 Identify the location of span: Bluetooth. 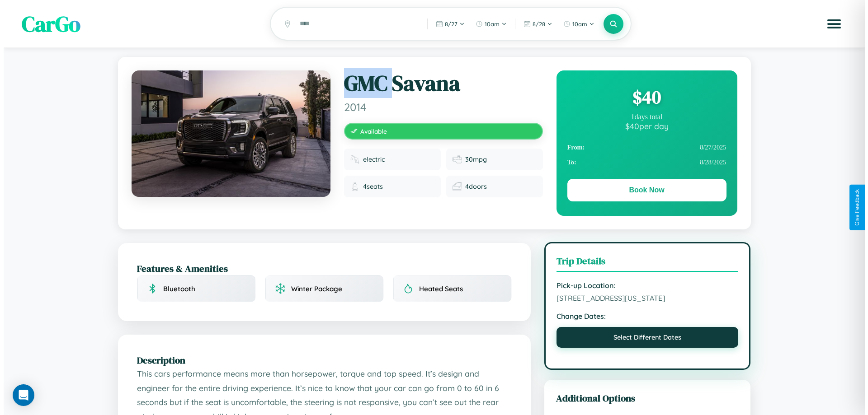
(176, 288).